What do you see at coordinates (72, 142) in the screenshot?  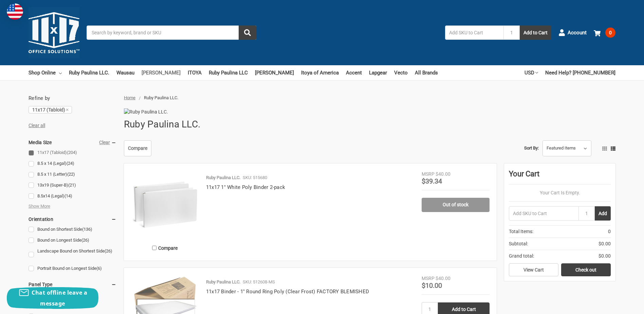 I see `h5: Media Size` at bounding box center [72, 142].